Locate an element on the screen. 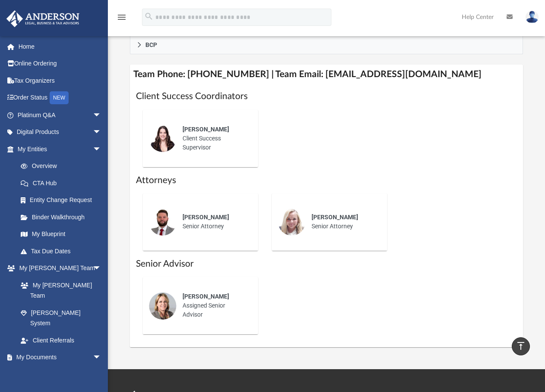 The width and height of the screenshot is (545, 392). h1: Attorneys is located at coordinates (327, 180).